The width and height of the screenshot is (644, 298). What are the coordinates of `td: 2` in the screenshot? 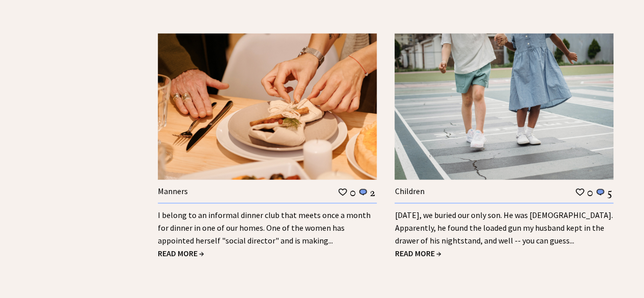 It's located at (373, 192).